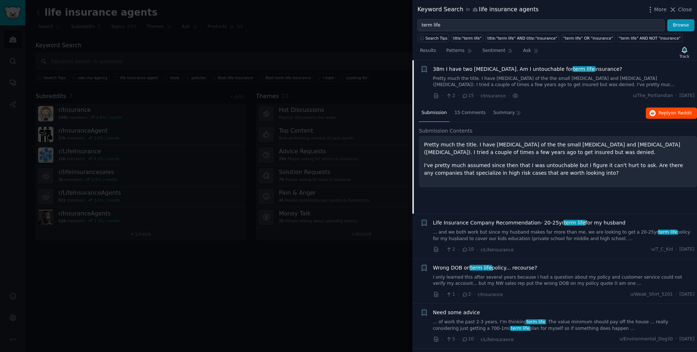 This screenshot has height=352, width=697. What do you see at coordinates (529, 222) in the screenshot?
I see `a: Life Insurance Company Recommendation- 20-25yrterm lifefor my husband` at bounding box center [529, 222].